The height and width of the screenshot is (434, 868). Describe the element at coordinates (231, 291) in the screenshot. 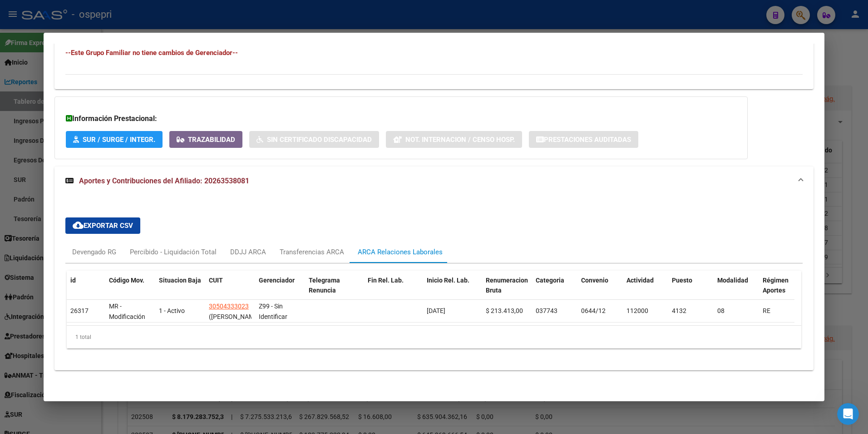

I see `datatable-header-cell: CUIT` at that location.